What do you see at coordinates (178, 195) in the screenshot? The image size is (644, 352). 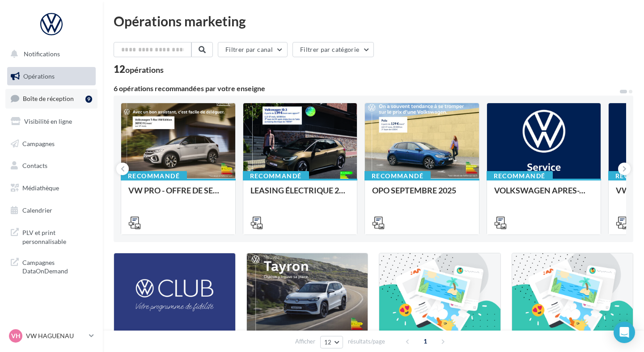 I see `div: VW PRO - OFFRE DE SEPTEMBRE 25` at bounding box center [178, 195].